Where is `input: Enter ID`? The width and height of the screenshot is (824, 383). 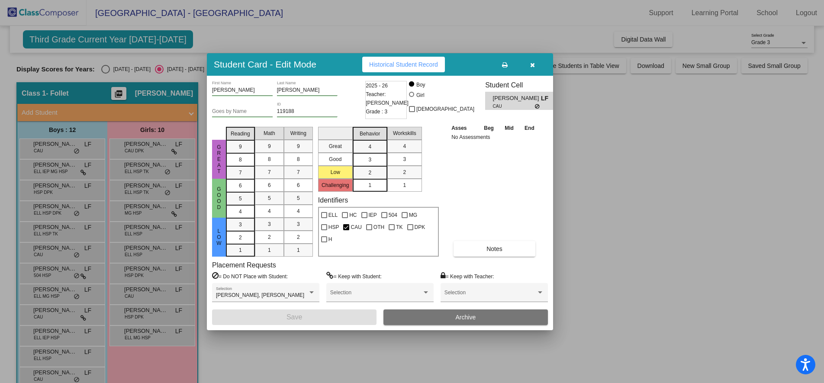
input: Enter ID is located at coordinates (307, 112).